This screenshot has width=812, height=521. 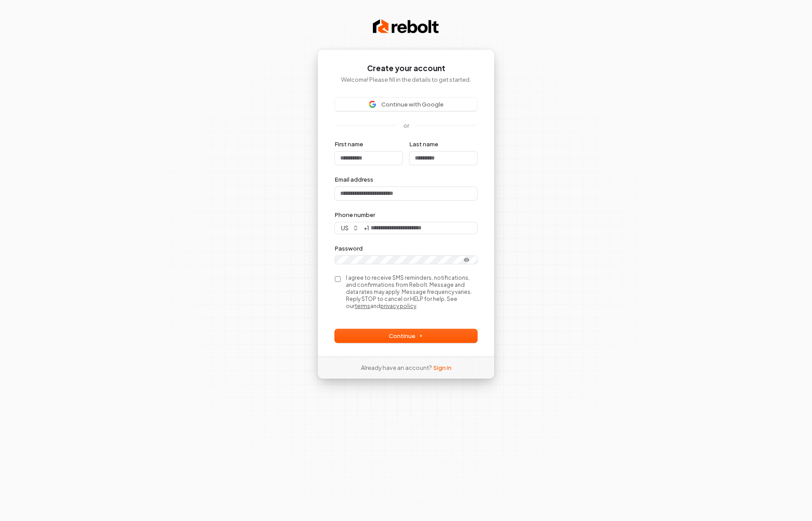 I want to click on a: terms, so click(x=362, y=306).